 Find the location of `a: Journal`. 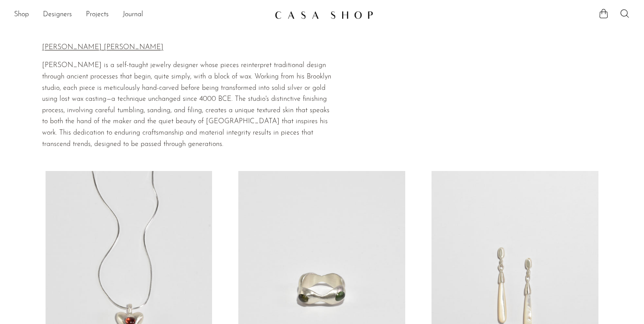

a: Journal is located at coordinates (133, 15).